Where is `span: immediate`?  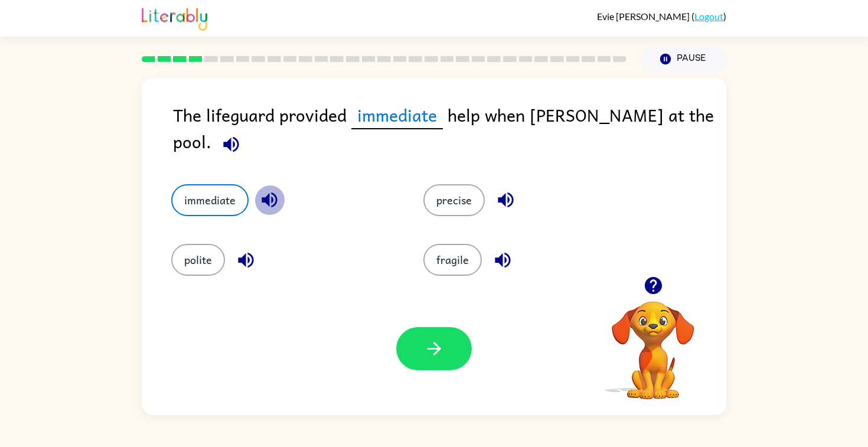 span: immediate is located at coordinates (397, 115).